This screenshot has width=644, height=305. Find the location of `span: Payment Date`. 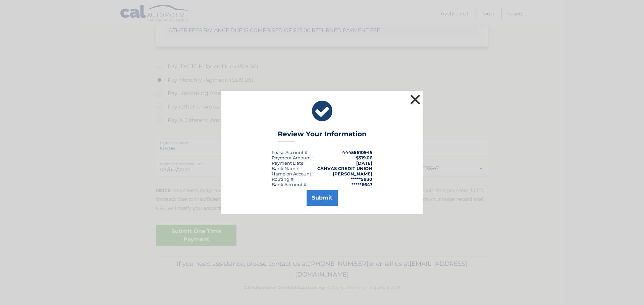

span: Payment Date is located at coordinates (287, 163).